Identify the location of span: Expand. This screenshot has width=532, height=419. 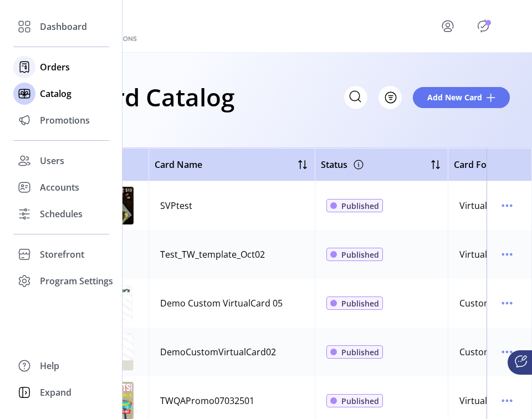
(55, 392).